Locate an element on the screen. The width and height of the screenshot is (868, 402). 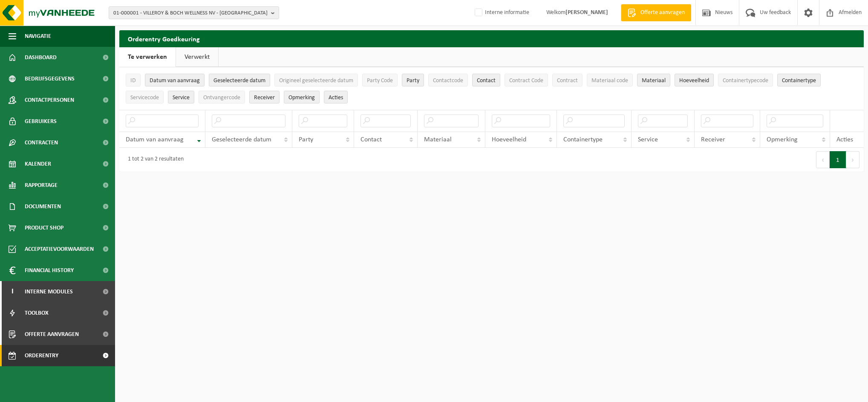
span: Documenten is located at coordinates (43, 206).